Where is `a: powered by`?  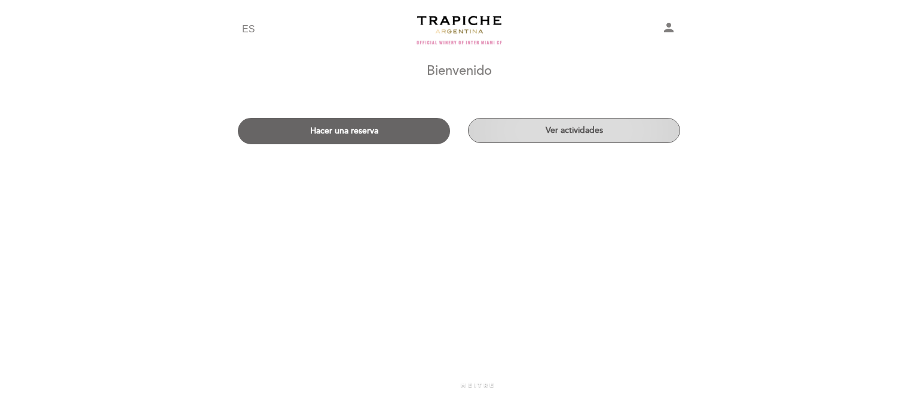
a: powered by is located at coordinates (459, 385).